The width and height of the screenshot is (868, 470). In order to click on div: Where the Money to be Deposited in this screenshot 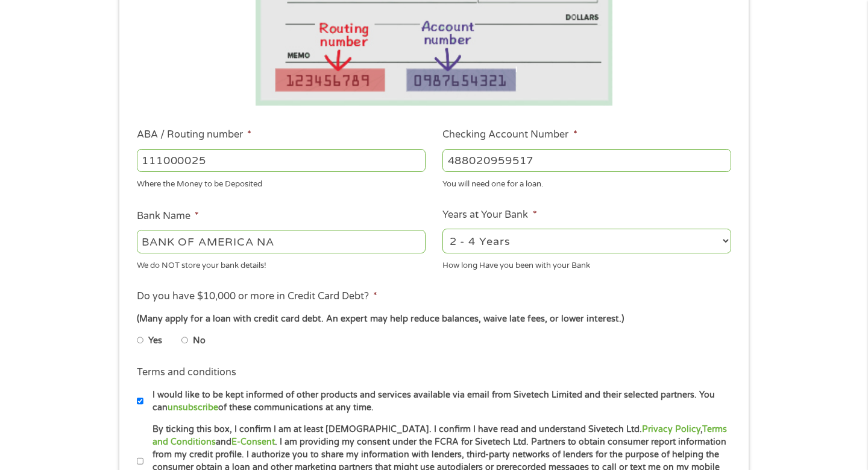, I will do `click(281, 182)`.